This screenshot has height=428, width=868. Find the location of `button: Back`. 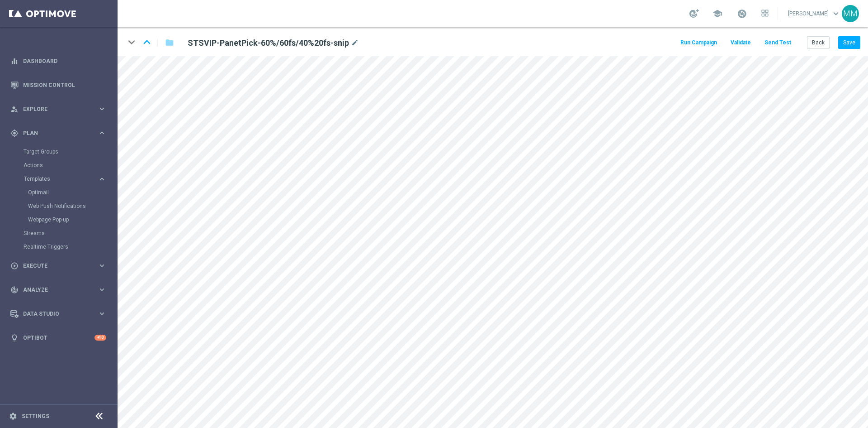

button: Back is located at coordinates (818, 42).